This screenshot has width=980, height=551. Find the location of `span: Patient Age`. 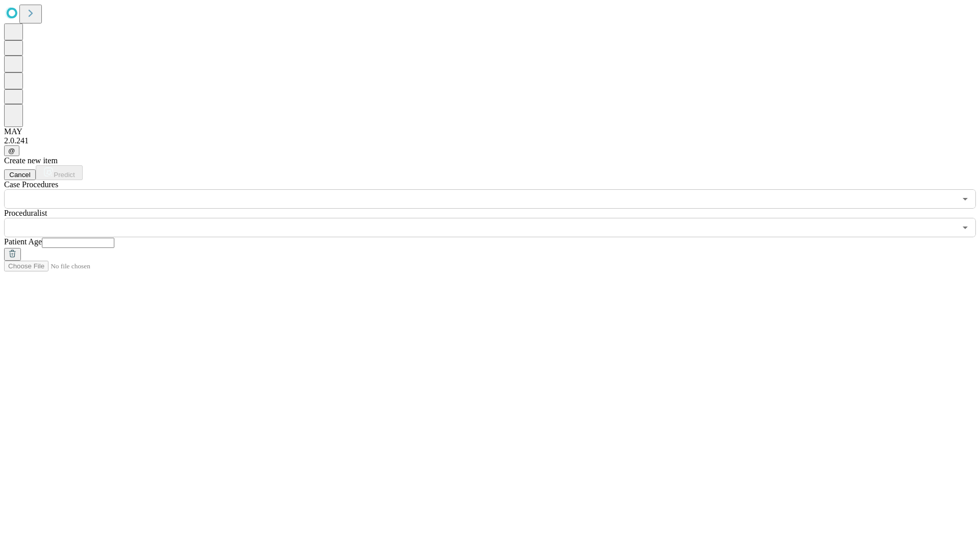

span: Patient Age is located at coordinates (23, 241).